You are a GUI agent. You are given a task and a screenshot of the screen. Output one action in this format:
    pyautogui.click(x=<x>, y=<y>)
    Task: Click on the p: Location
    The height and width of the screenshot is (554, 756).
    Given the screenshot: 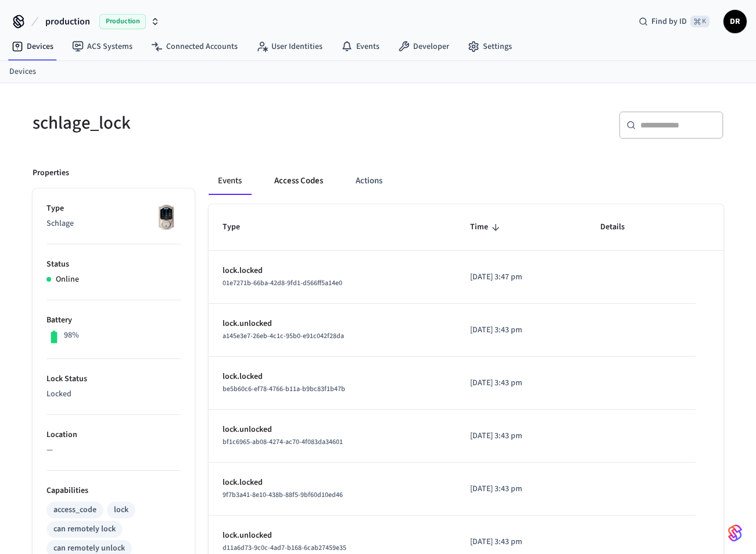 What is the action you would take?
    pyautogui.click(x=113, y=434)
    